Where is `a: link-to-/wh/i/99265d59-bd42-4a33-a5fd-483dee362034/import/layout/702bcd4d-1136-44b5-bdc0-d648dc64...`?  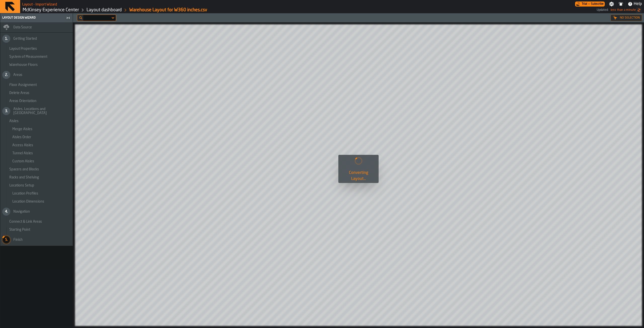
a: link-to-/wh/i/99265d59-bd42-4a33-a5fd-483dee362034/import/layout/702bcd4d-1136-44b5-bdc0-d648dc64... is located at coordinates (169, 10).